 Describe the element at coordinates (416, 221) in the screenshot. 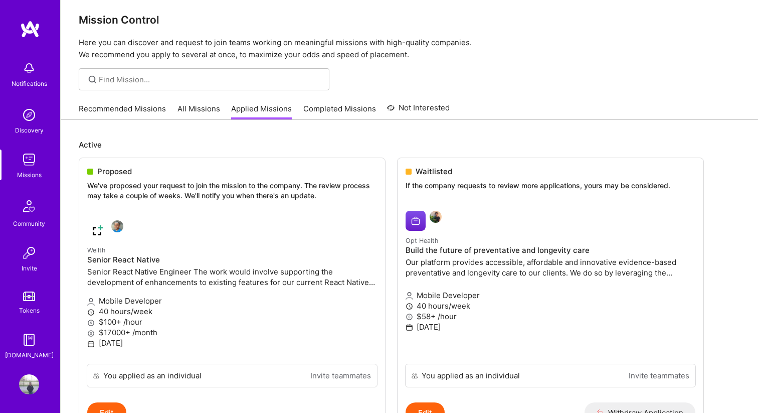

I see `img: Opt Health company logo` at that location.